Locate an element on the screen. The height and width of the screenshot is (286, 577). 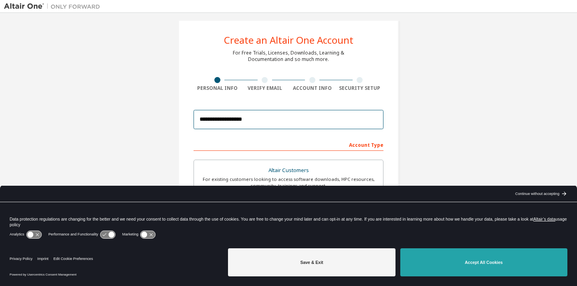
div: Verify Email is located at coordinates (265, 88).